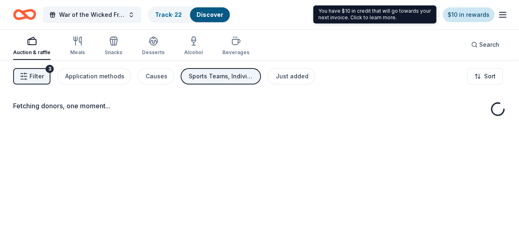 This screenshot has height=226, width=519. I want to click on button: Beverages, so click(236, 46).